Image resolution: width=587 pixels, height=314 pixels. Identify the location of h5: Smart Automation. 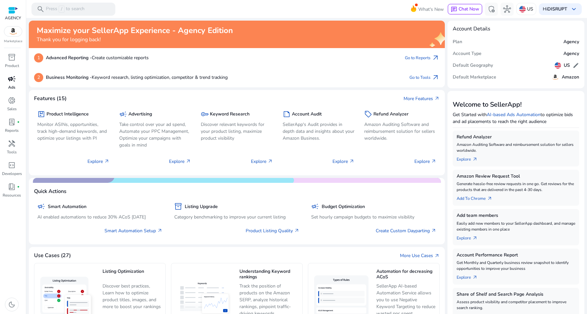
(67, 207).